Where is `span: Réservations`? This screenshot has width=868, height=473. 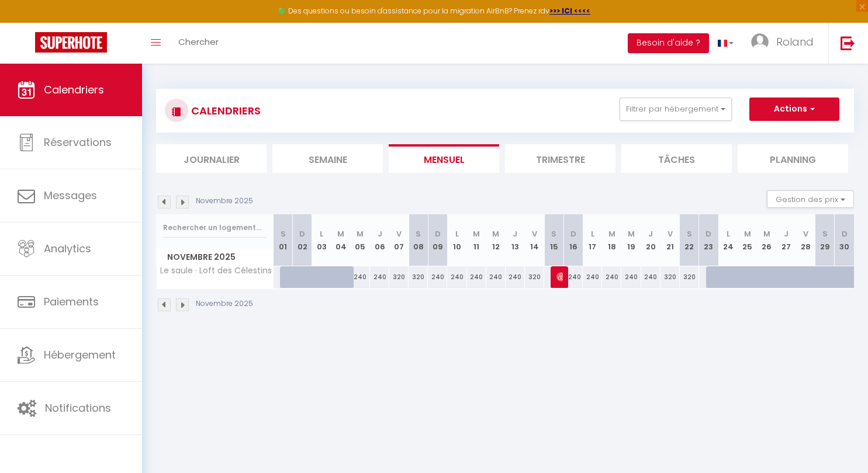 span: Réservations is located at coordinates (78, 142).